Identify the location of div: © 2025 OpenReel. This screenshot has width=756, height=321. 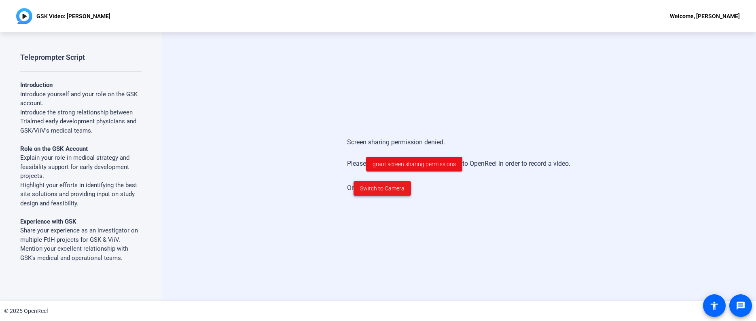
(26, 311).